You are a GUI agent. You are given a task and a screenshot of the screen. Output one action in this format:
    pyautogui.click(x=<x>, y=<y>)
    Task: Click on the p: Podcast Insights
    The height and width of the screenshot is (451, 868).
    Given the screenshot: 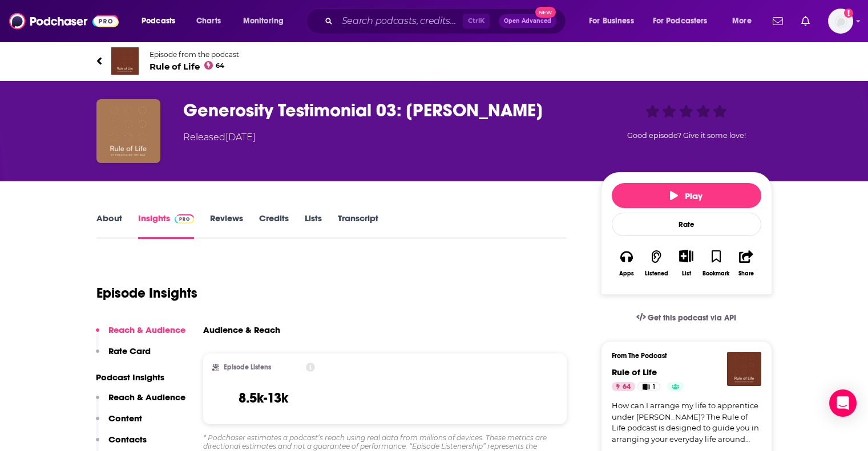 What is the action you would take?
    pyautogui.click(x=140, y=377)
    